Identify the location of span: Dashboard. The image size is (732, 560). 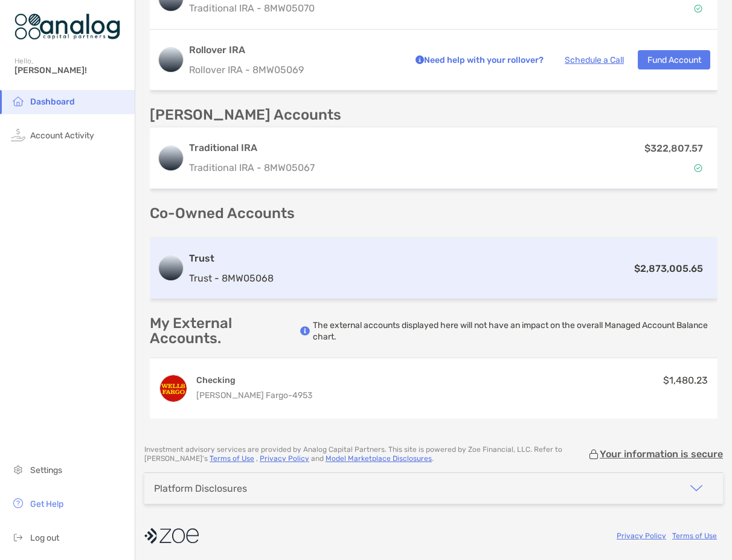
(53, 101).